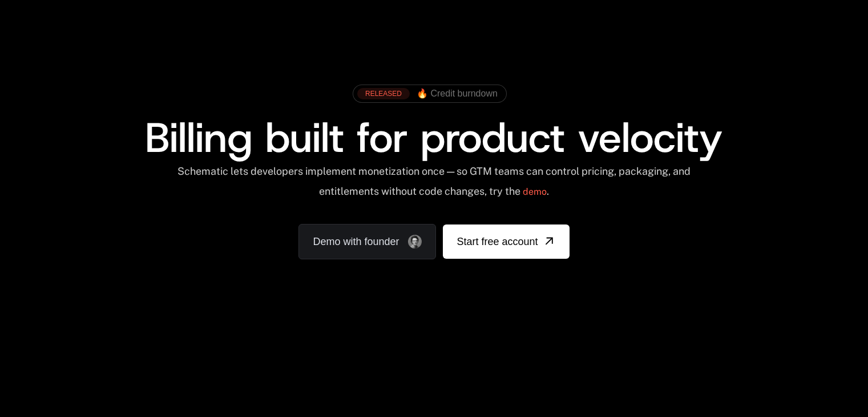 This screenshot has height=417, width=868. Describe the element at coordinates (534, 192) in the screenshot. I see `a: demo` at that location.